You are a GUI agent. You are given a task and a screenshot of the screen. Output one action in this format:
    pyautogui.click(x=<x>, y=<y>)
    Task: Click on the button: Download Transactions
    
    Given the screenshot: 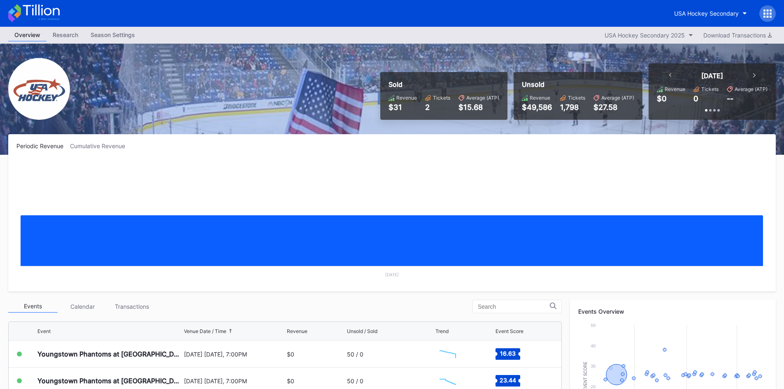 What is the action you would take?
    pyautogui.click(x=737, y=35)
    